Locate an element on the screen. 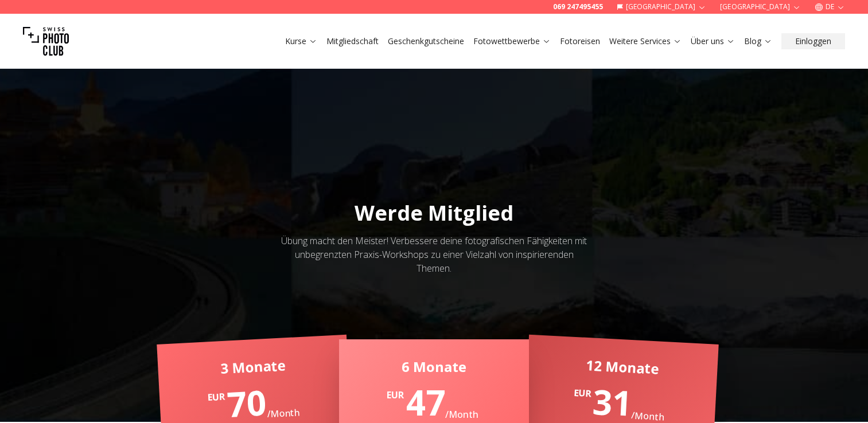 This screenshot has height=423, width=868. img: Swiss photo club is located at coordinates (46, 42).